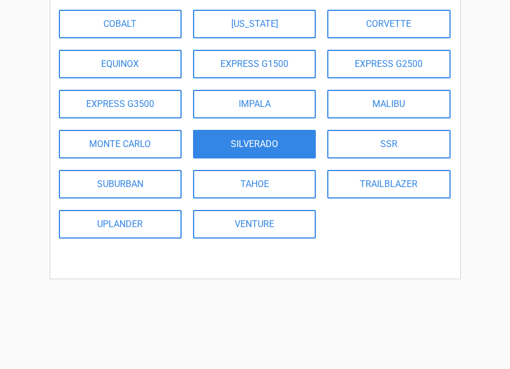  What do you see at coordinates (120, 144) in the screenshot?
I see `a: MONTE CARLO` at bounding box center [120, 144].